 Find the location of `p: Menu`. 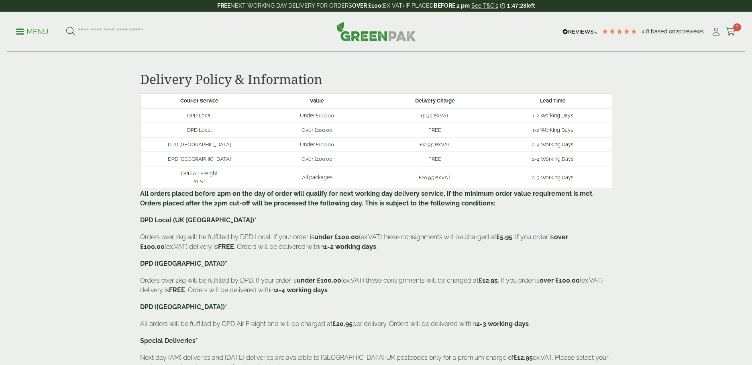

p: Menu is located at coordinates (32, 32).